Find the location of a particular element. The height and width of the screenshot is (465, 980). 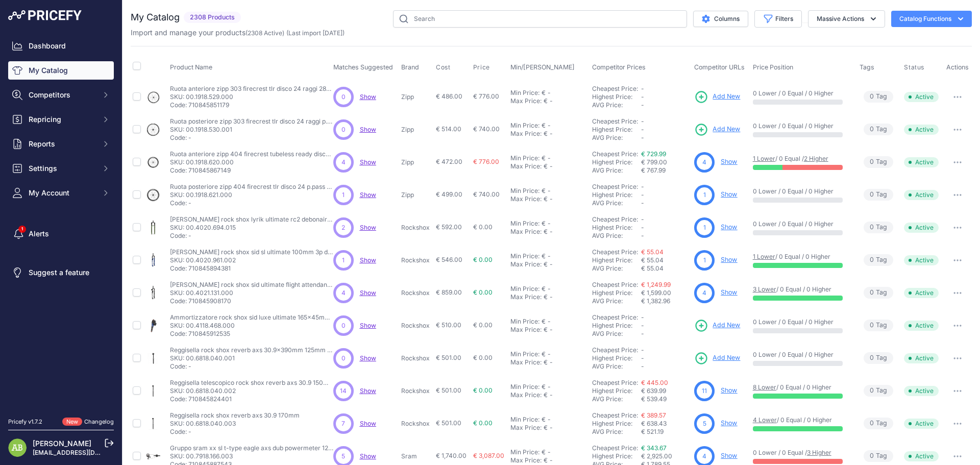

span: Brand is located at coordinates (410, 67).